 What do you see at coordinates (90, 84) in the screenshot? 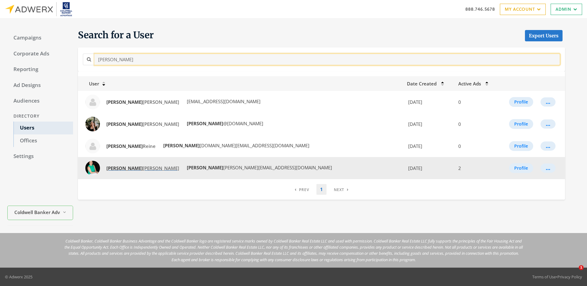
I see `span: User` at bounding box center [90, 84].